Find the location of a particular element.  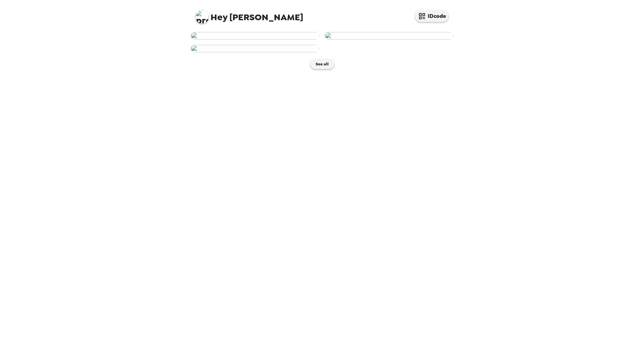

img: user-272274 is located at coordinates (255, 48).